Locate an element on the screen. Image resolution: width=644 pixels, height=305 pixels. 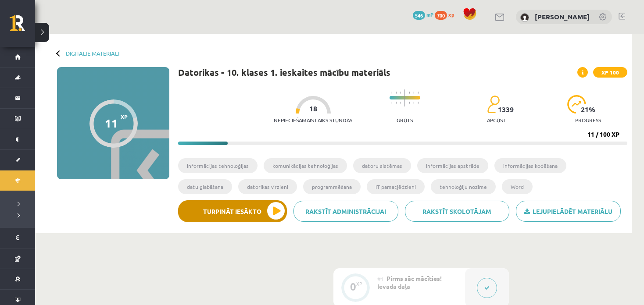
div: 11 is located at coordinates (111, 123).